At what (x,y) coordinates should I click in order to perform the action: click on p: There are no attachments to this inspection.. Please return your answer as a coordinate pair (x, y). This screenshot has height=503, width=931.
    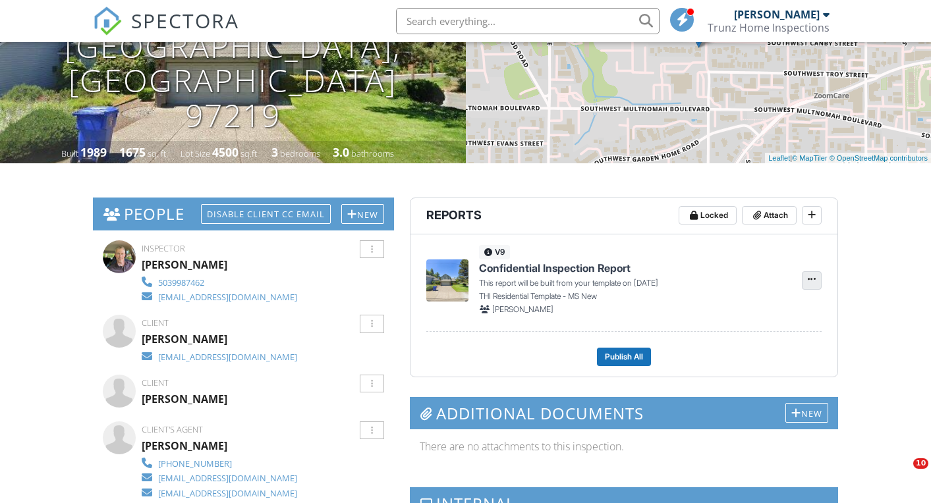
    Looking at the image, I should click on (623, 447).